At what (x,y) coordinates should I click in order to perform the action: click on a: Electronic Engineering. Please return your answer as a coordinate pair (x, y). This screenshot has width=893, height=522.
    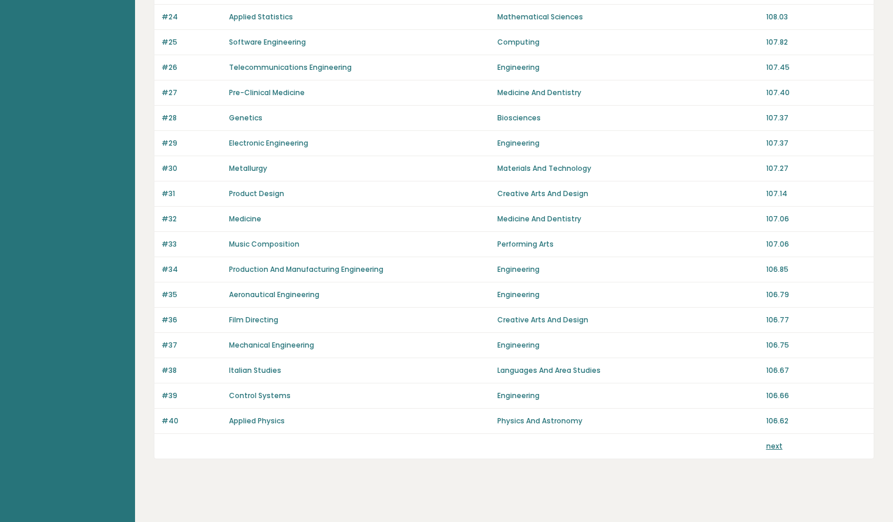
    Looking at the image, I should click on (268, 143).